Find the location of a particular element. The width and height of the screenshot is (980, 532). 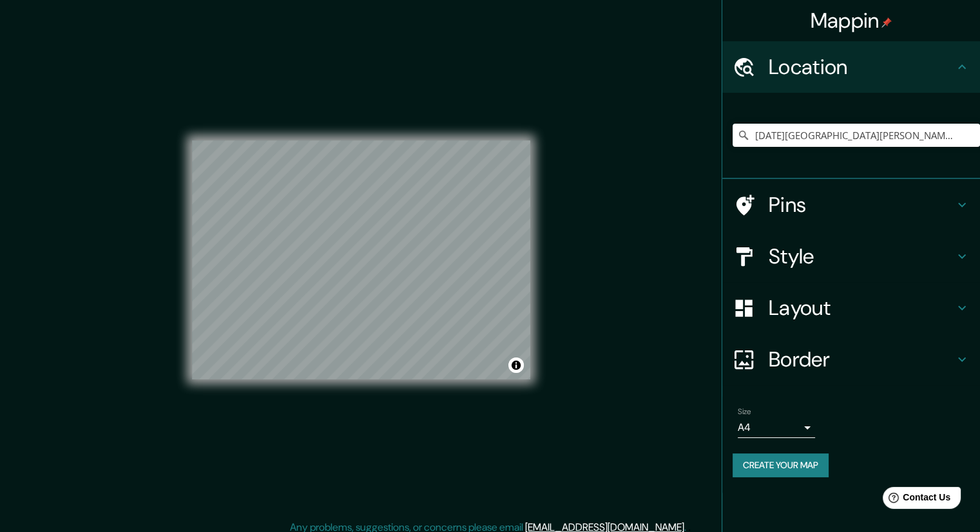

div: Pins is located at coordinates (851, 205).